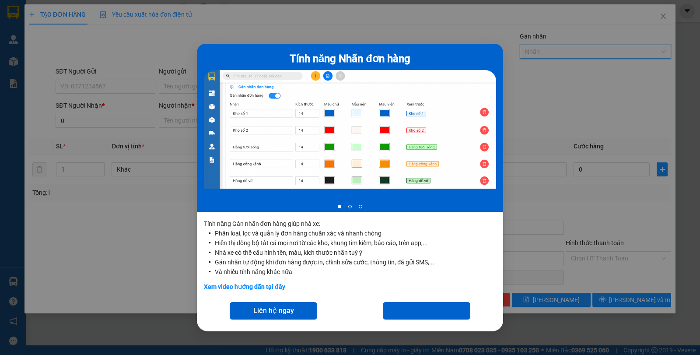 The image size is (700, 355). What do you see at coordinates (245, 287) in the screenshot?
I see `a: Xem video hướng dẫn tại đây` at bounding box center [245, 287].